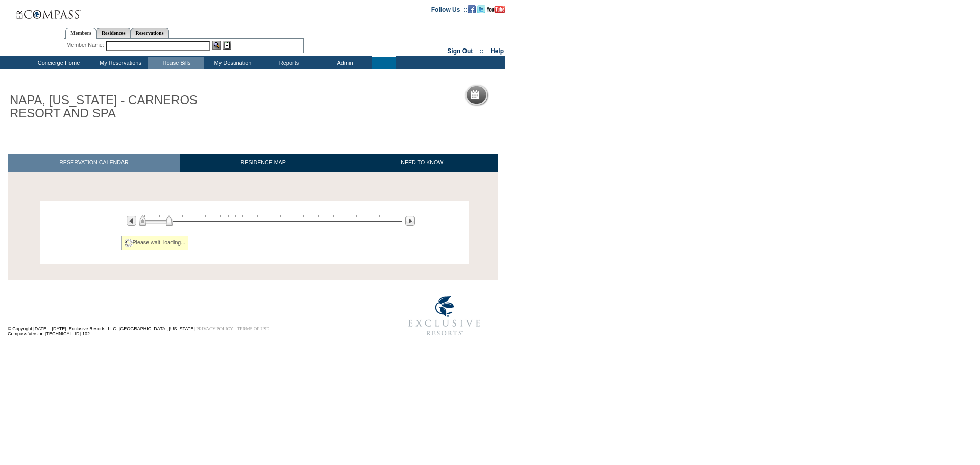  Describe the element at coordinates (449, 9) in the screenshot. I see `td: Follow Us ::` at that location.